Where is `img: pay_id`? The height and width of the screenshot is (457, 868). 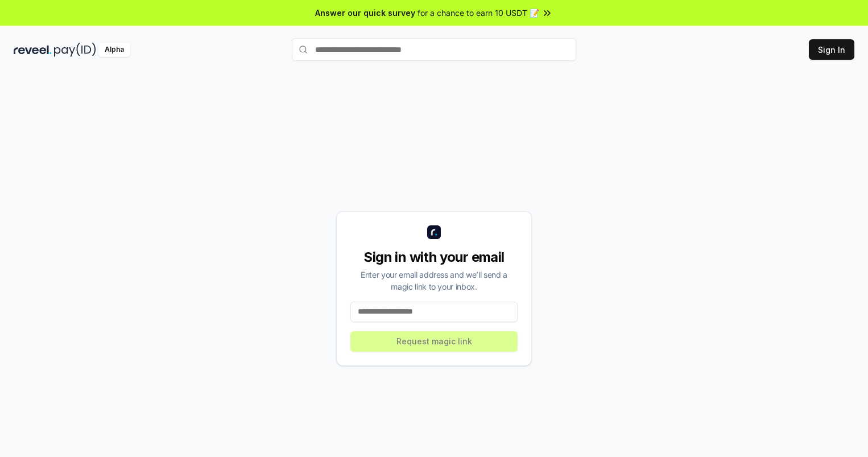 img: pay_id is located at coordinates (75, 50).